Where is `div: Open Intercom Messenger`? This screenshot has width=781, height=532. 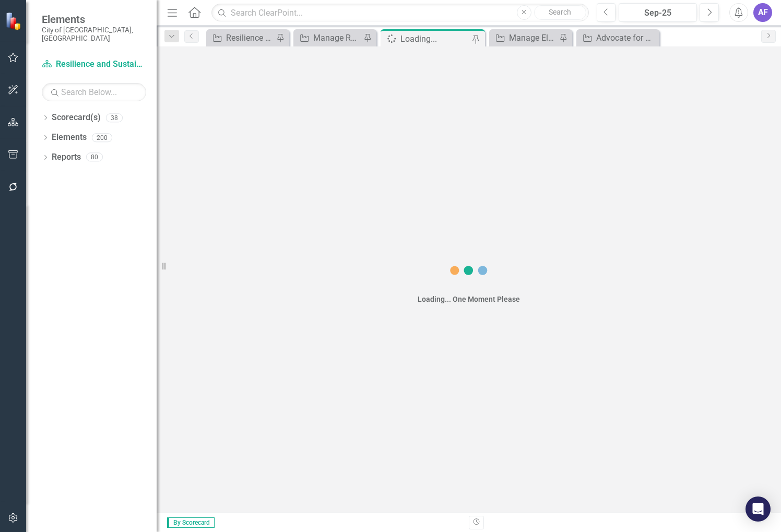 div: Open Intercom Messenger is located at coordinates (758, 509).